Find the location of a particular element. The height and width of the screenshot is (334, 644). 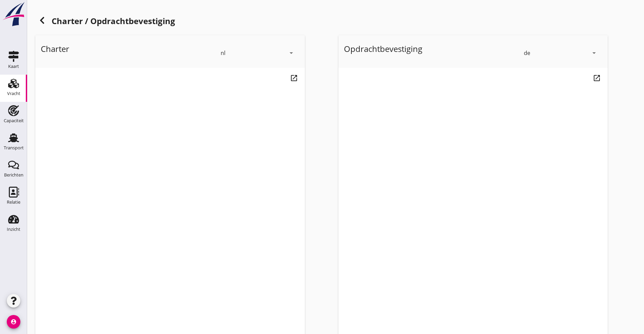

h3: Charter is located at coordinates (126, 49).